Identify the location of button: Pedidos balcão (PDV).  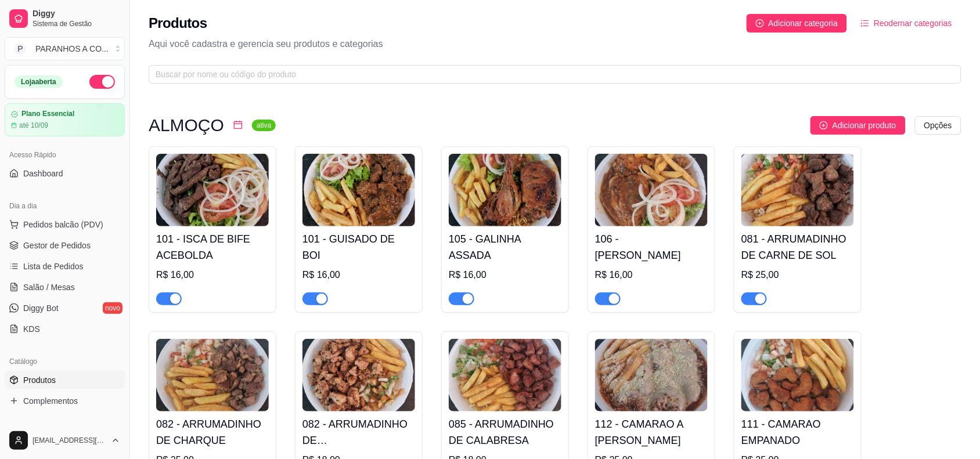
(65, 224).